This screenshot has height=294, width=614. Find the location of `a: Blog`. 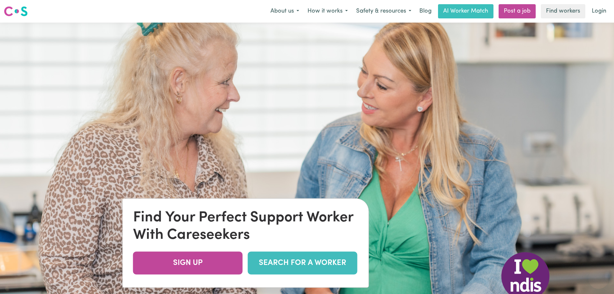

a: Blog is located at coordinates (426, 11).